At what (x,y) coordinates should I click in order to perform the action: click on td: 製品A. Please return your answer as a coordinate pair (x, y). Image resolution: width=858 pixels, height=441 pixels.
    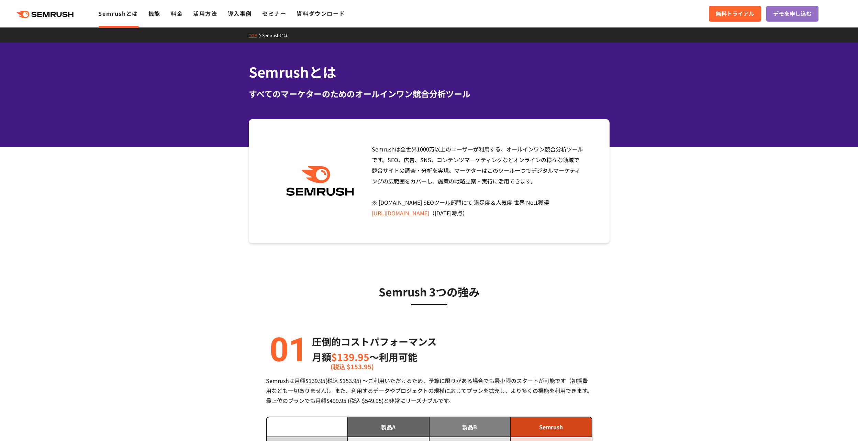
    Looking at the image, I should click on (388, 427).